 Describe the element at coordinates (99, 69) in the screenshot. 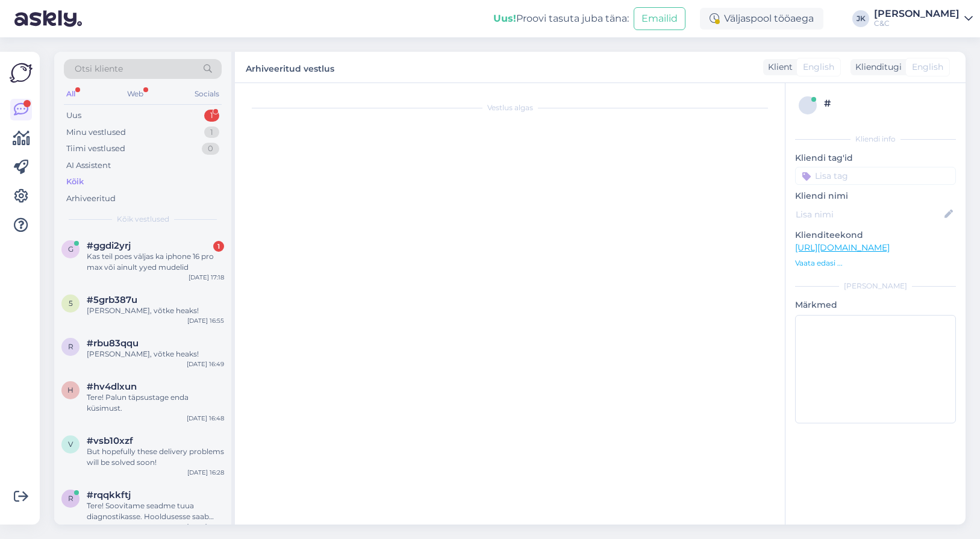

I see `span: Otsi kliente` at that location.